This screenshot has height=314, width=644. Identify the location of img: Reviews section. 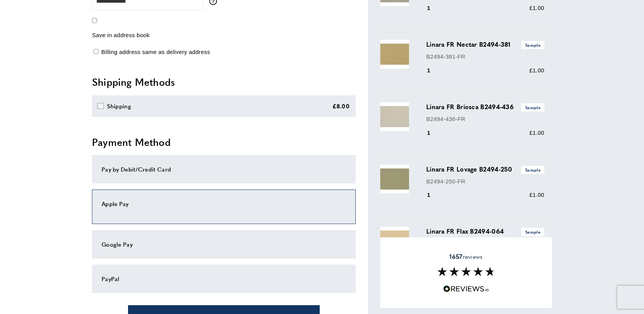
(466, 271).